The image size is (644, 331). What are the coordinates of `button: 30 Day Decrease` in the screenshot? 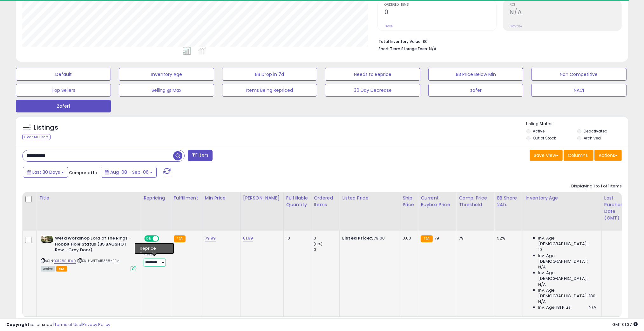 It's located at (372, 90).